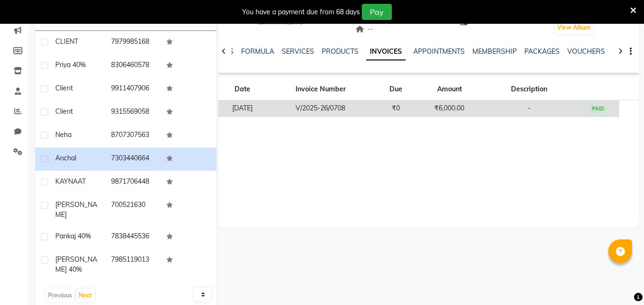 This screenshot has height=305, width=644. I want to click on td: ₹0, so click(396, 108).